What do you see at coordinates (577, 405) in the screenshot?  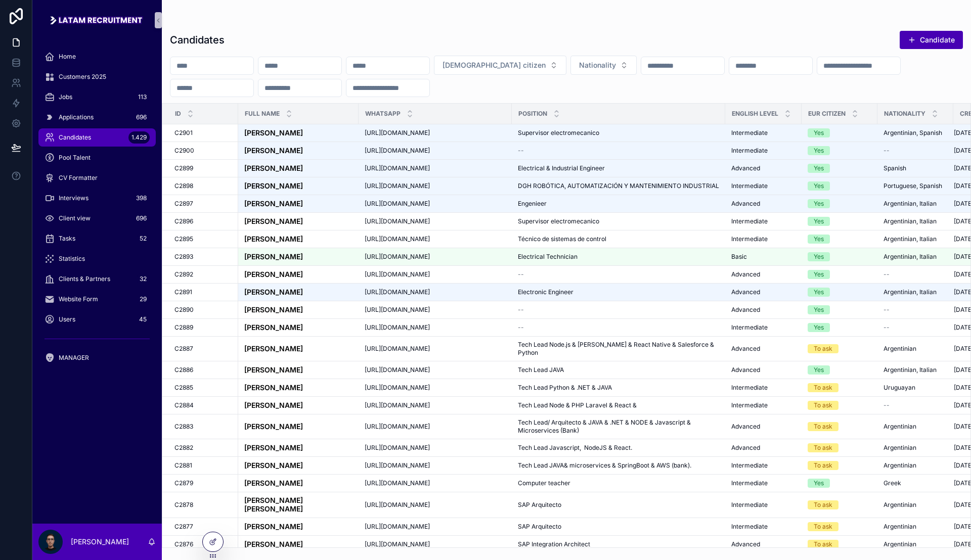 I see `span: Tech Lead Node & PHP Laravel & React &` at bounding box center [577, 405].